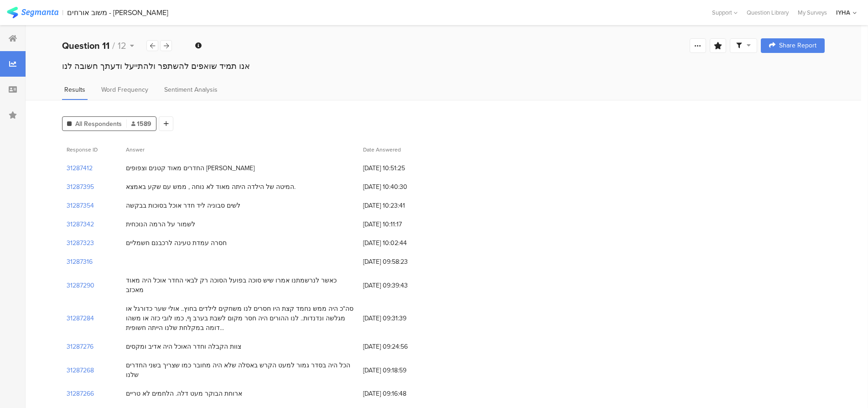  What do you see at coordinates (184, 346) in the screenshot?
I see `div: צוות הקבלה וחדר האוכל היה אדיב ומקסים` at bounding box center [184, 346].